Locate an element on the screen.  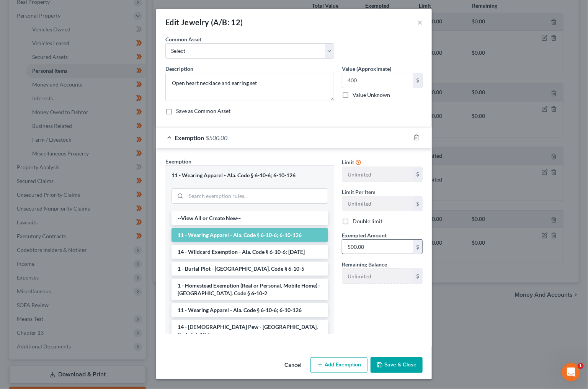
label: Value (Approximate) is located at coordinates (366, 69).